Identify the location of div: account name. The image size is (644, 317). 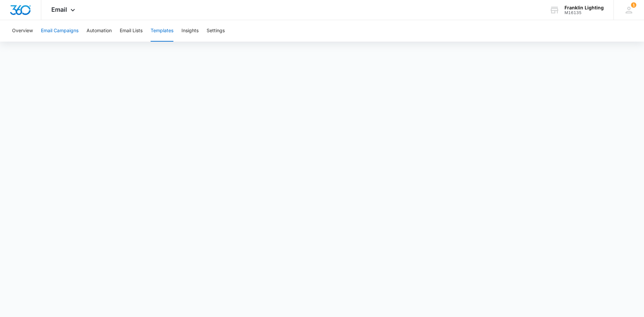
(584, 8).